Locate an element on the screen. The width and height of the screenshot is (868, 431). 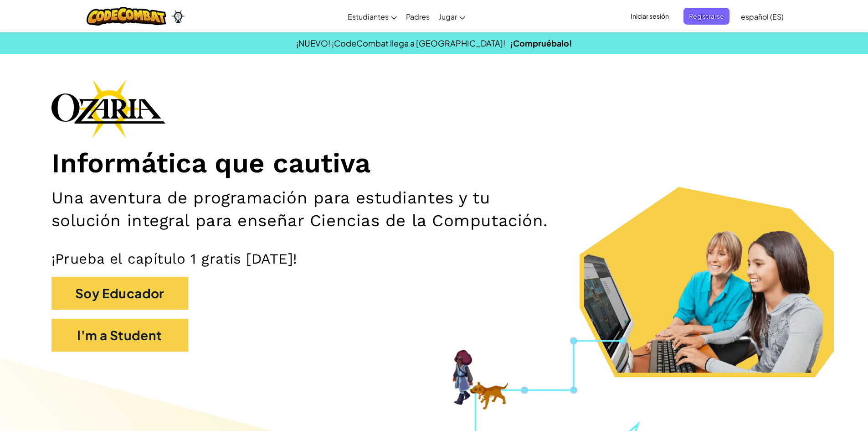
span: Jugar is located at coordinates (448, 16).